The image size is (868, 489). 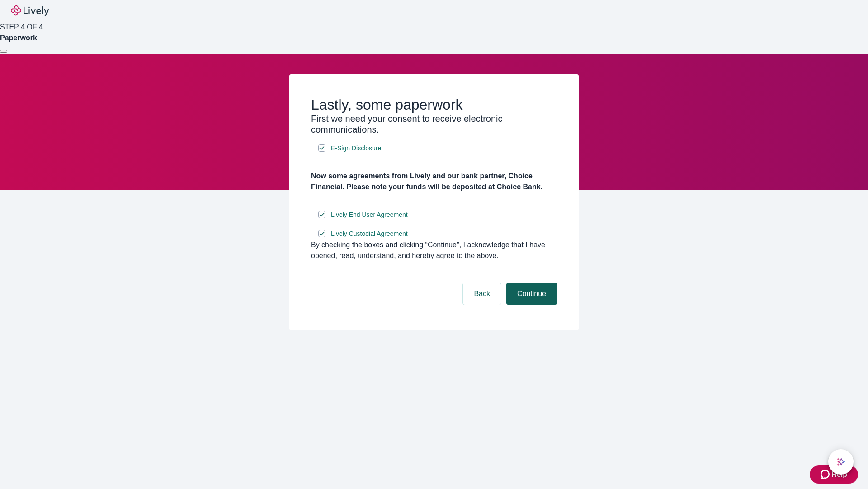 What do you see at coordinates (434, 105) in the screenshot?
I see `h2: Lastly, some paperwork` at bounding box center [434, 105].